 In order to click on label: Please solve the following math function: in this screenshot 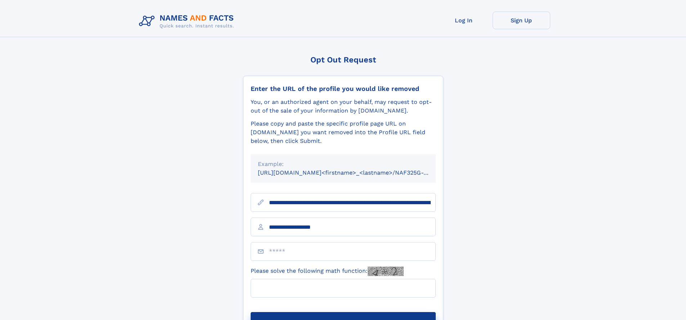, I will do `click(327, 271)`.